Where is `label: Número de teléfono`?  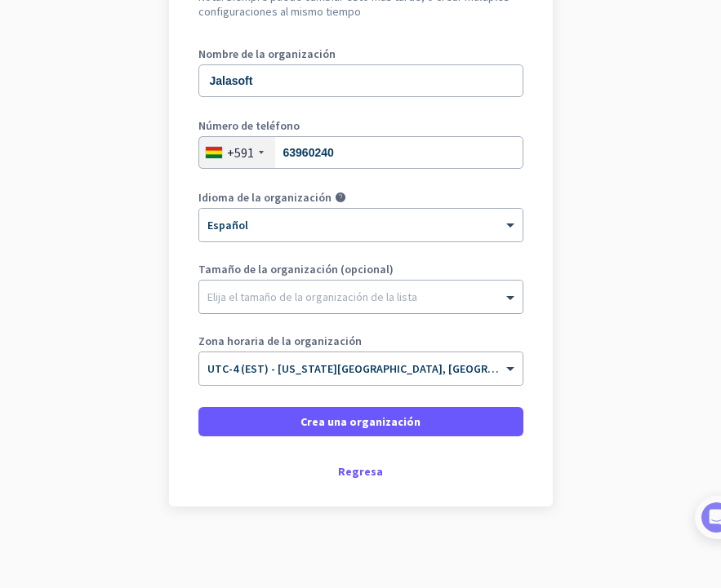
label: Número de teléfono is located at coordinates (360, 126).